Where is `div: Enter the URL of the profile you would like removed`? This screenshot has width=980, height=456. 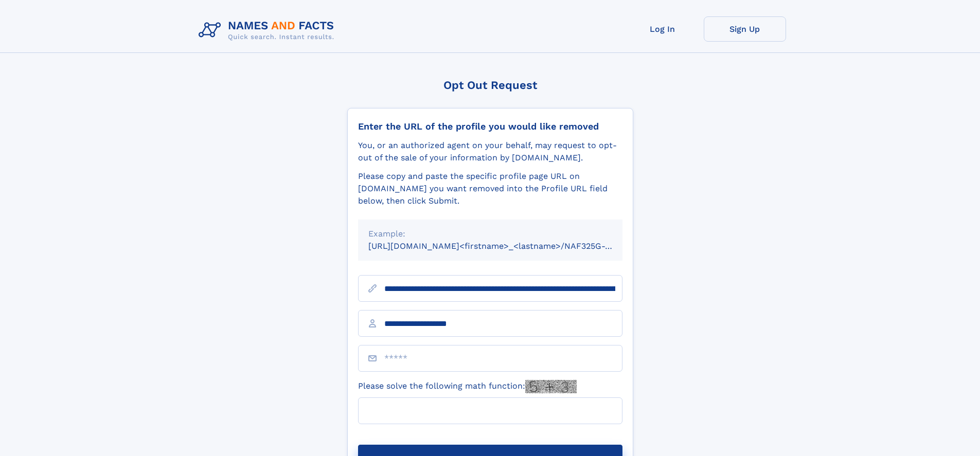 div: Enter the URL of the profile you would like removed is located at coordinates (490, 126).